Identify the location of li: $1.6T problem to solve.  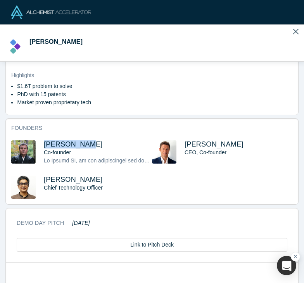
(130, 86).